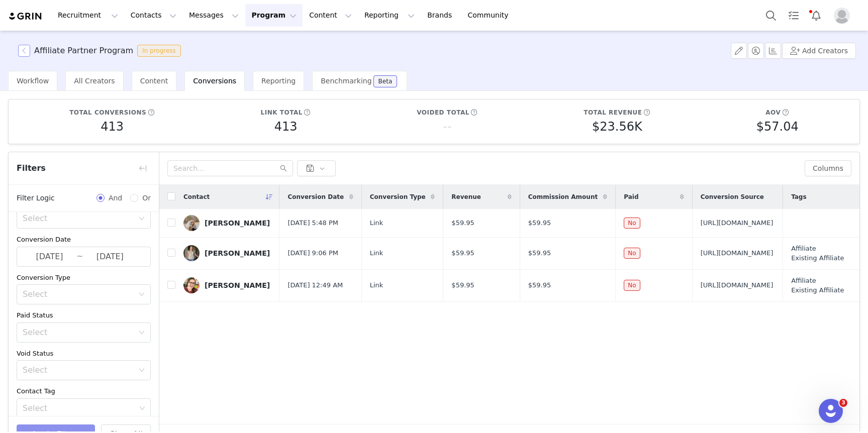 The height and width of the screenshot is (433, 868). I want to click on button: Reporting, so click(389, 15).